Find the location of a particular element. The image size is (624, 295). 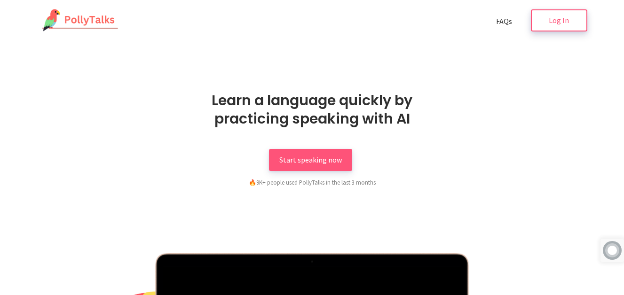

a: Start speaking now is located at coordinates (310, 160).